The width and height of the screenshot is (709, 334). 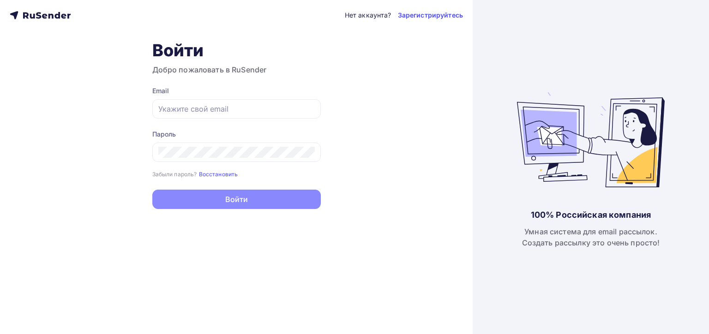 What do you see at coordinates (236, 70) in the screenshot?
I see `h3: Добро пожаловать в RuSender` at bounding box center [236, 70].